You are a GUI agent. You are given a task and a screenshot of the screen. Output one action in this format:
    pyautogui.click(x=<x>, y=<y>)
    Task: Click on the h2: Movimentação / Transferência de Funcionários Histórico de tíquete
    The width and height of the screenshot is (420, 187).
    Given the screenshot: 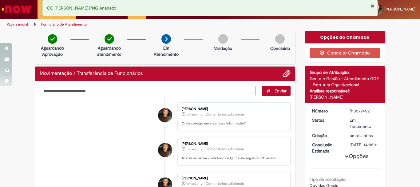 What is the action you would take?
    pyautogui.click(x=91, y=74)
    